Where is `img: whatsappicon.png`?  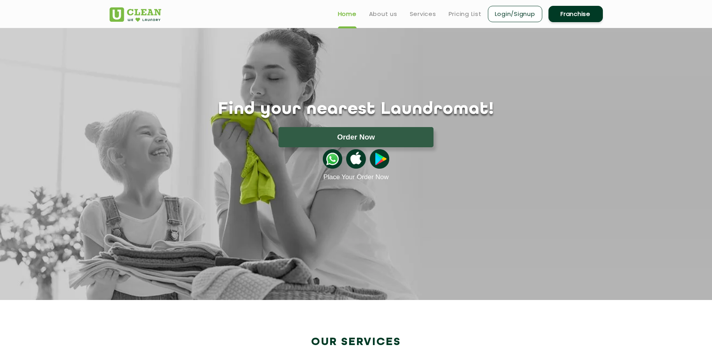
img: whatsappicon.png is located at coordinates (332, 159).